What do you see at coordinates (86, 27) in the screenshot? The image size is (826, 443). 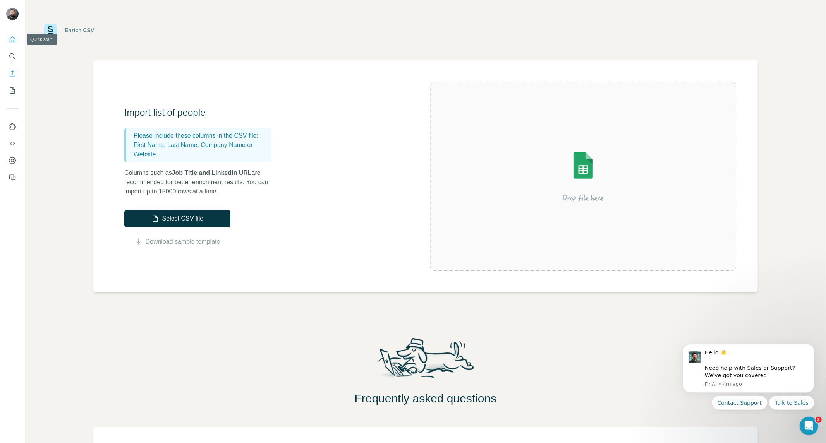 I see `div: Message content` at bounding box center [86, 27].